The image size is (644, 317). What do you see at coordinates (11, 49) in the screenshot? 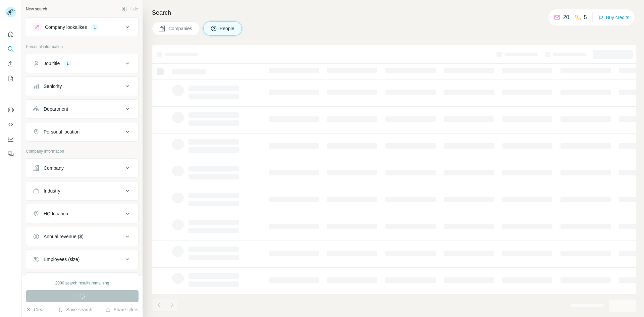
I see `button: Search` at bounding box center [11, 49].